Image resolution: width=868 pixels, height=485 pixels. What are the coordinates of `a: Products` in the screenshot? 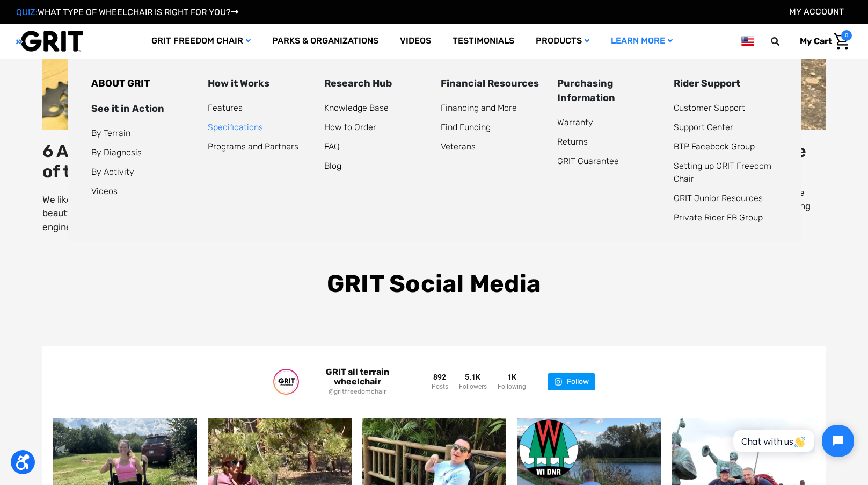 It's located at (563, 41).